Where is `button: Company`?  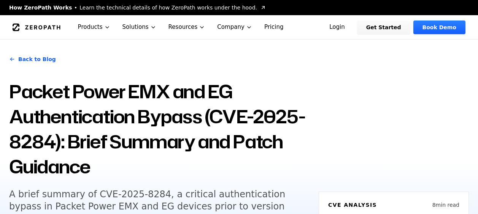 button: Company is located at coordinates (235, 27).